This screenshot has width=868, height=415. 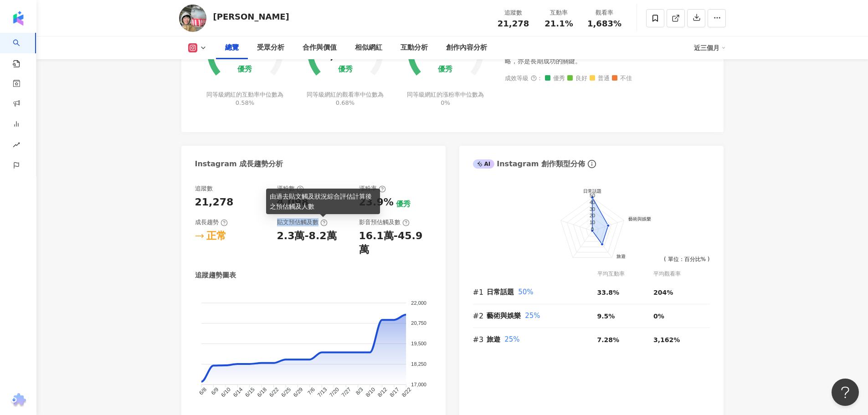 What do you see at coordinates (215, 391) in the screenshot?
I see `tspan: 6/9` at bounding box center [215, 391].